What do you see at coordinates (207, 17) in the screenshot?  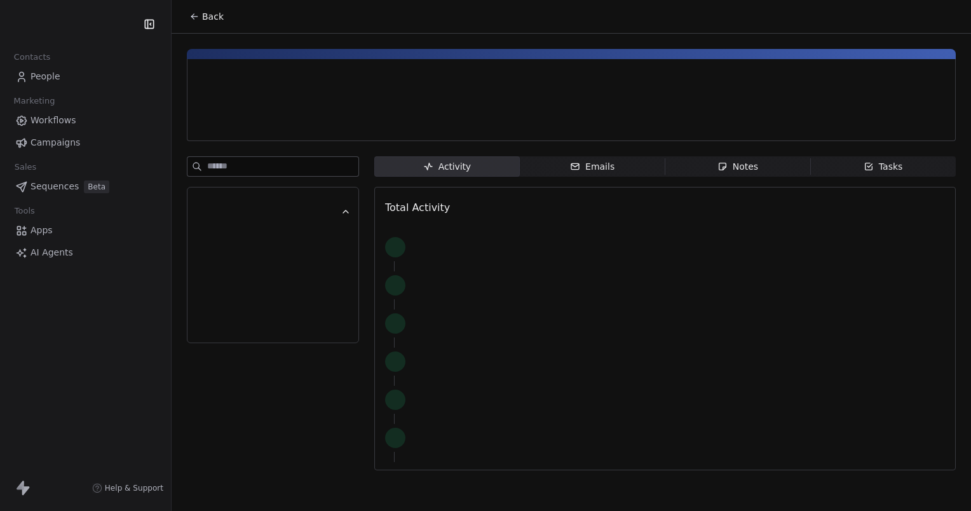 I see `button: Back` at bounding box center [207, 17].